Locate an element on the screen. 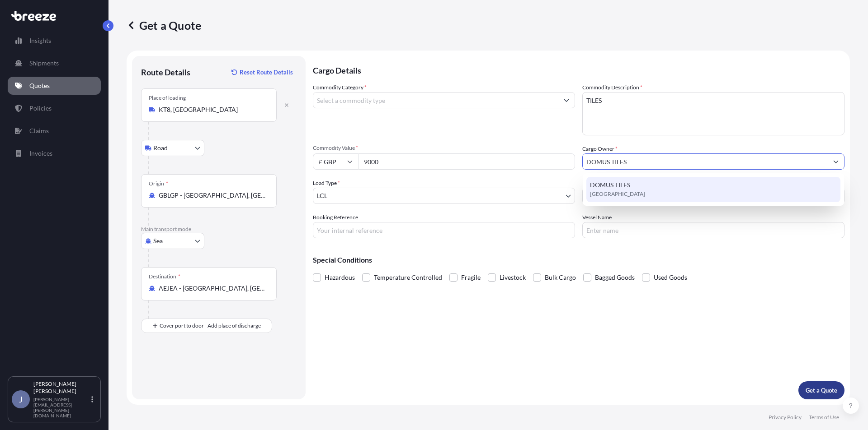  span: DOMUS TILES is located at coordinates (610, 185).